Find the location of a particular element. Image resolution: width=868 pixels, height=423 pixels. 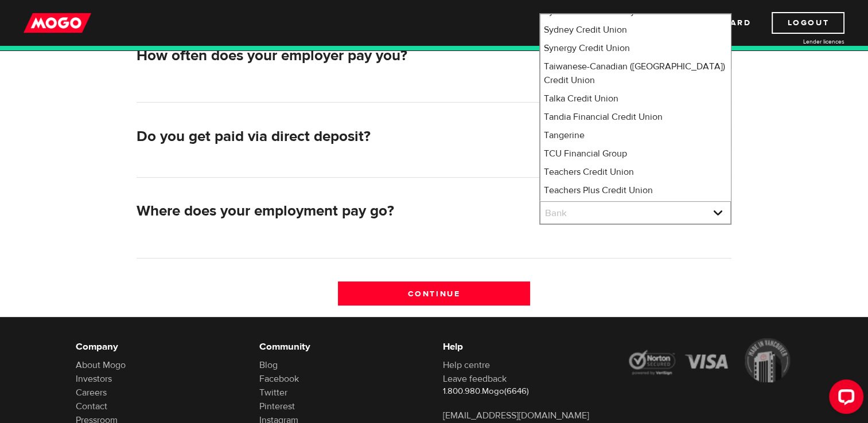

li: Sydney Credit Union is located at coordinates (635, 30).